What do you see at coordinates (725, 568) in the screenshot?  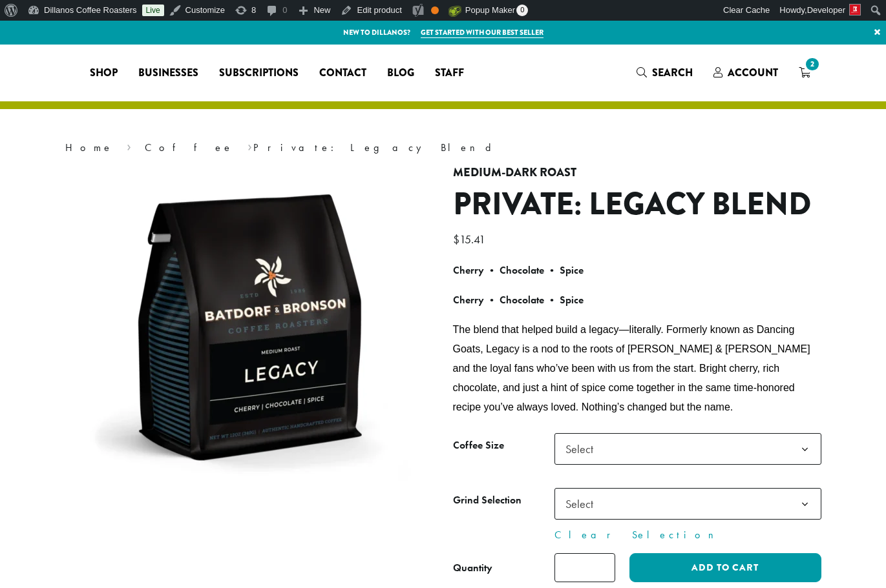 I see `button: Add to cart` at bounding box center [725, 568].